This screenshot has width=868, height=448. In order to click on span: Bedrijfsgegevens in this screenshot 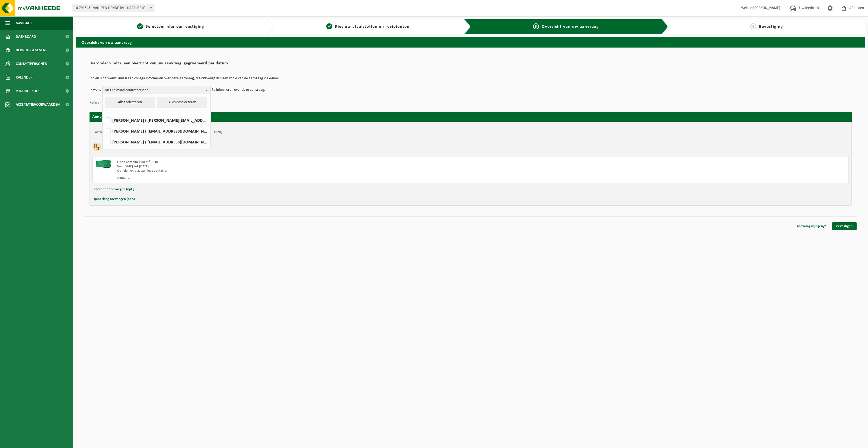, I will do `click(31, 50)`.